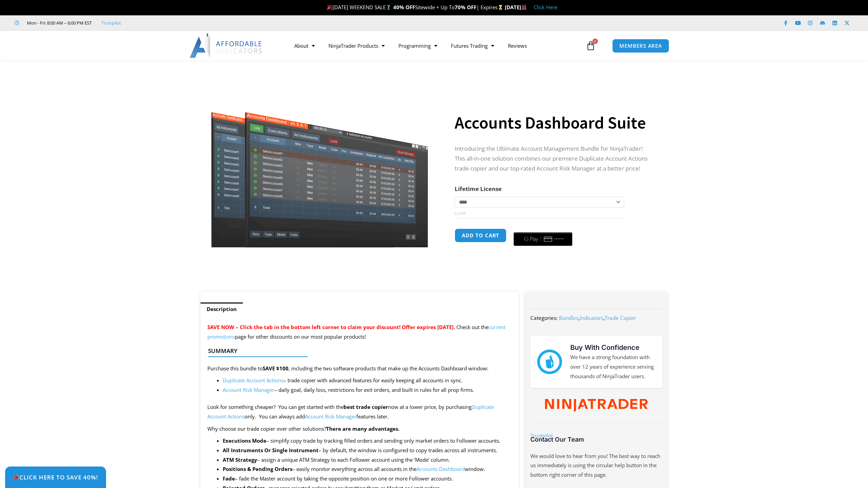 This screenshot has height=488, width=868. I want to click on li: – by default, the window is configured to copy trades across all instruments., so click(367, 451).